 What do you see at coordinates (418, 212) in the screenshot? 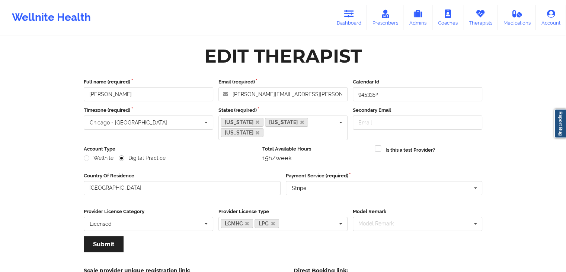
I see `label: Model Remark` at bounding box center [418, 212].